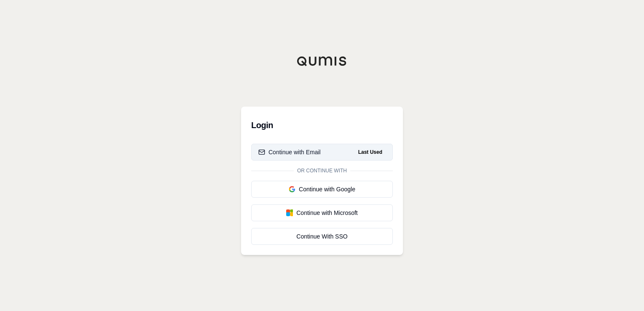 The image size is (644, 311). What do you see at coordinates (322, 213) in the screenshot?
I see `div: Continue with Microsoft` at bounding box center [322, 213].